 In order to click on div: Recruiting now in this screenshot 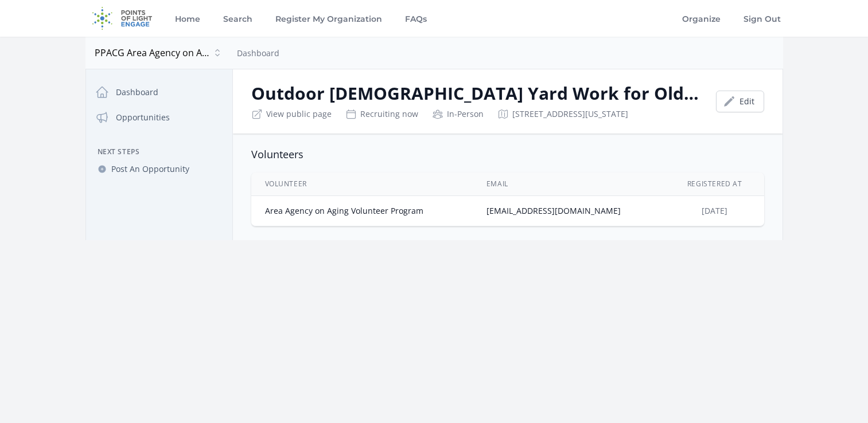, I will do `click(381, 114)`.